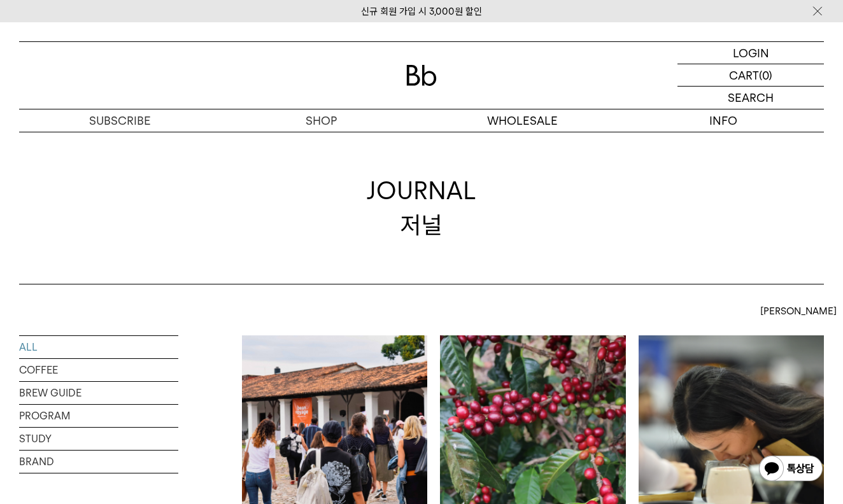 This screenshot has width=843, height=504. I want to click on a: SUBSCRIBE, so click(120, 120).